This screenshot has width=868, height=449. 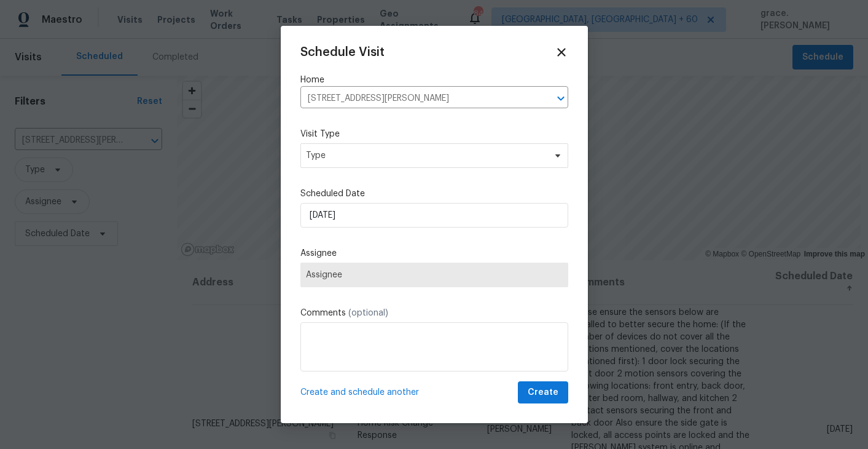 What do you see at coordinates (342, 52) in the screenshot?
I see `span: Schedule Visit` at bounding box center [342, 52].